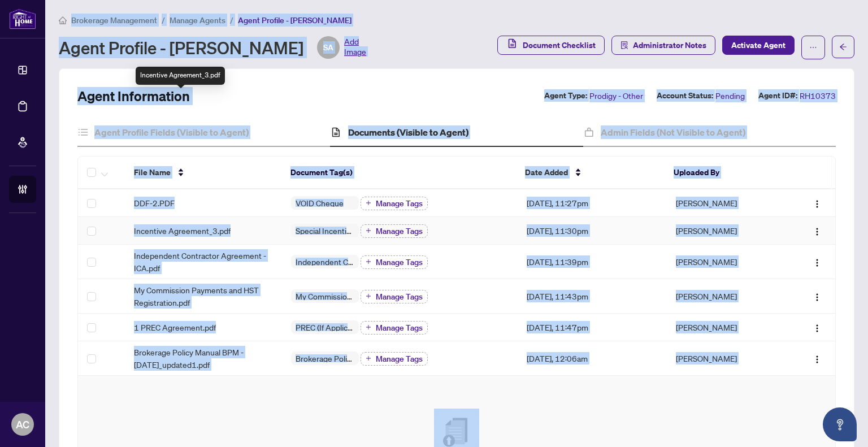 Image resolution: width=868 pixels, height=447 pixels. What do you see at coordinates (328, 48) in the screenshot?
I see `span: SA` at bounding box center [328, 48].